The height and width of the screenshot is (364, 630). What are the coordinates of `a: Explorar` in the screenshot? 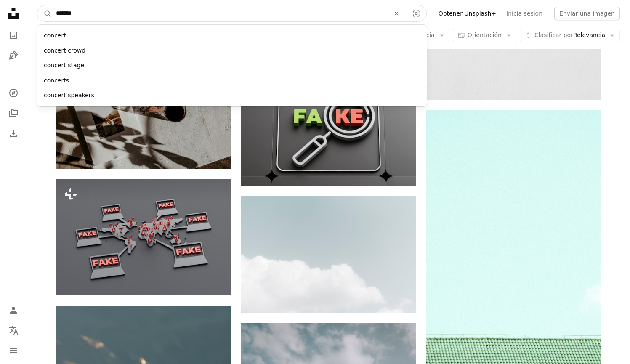 It's located at (13, 93).